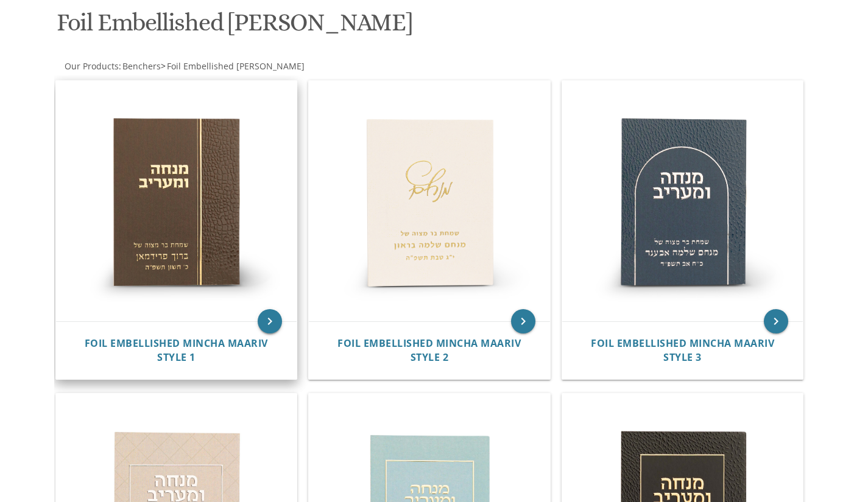  What do you see at coordinates (140, 65) in the screenshot?
I see `a: Benchers` at bounding box center [140, 65].